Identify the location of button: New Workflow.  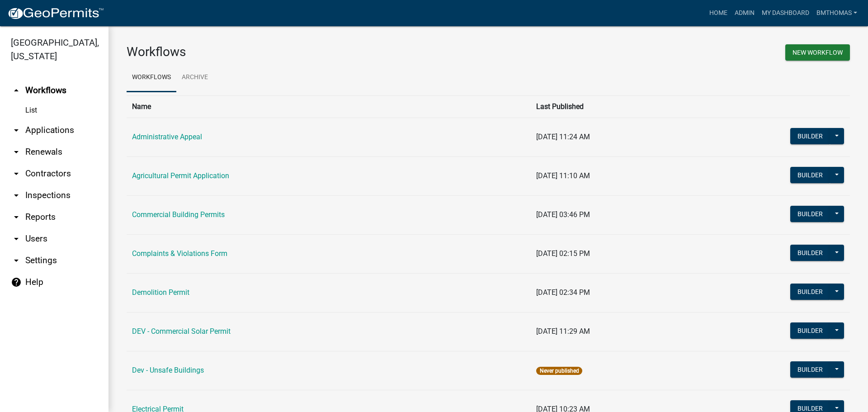
(817, 53).